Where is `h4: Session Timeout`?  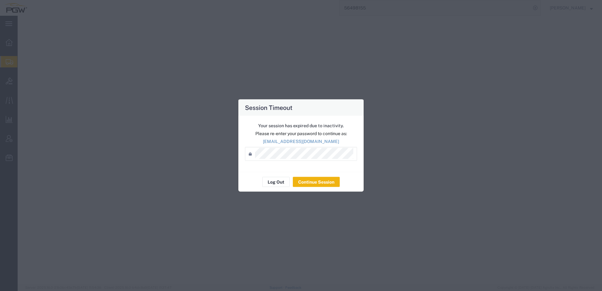
h4: Session Timeout is located at coordinates (268, 107).